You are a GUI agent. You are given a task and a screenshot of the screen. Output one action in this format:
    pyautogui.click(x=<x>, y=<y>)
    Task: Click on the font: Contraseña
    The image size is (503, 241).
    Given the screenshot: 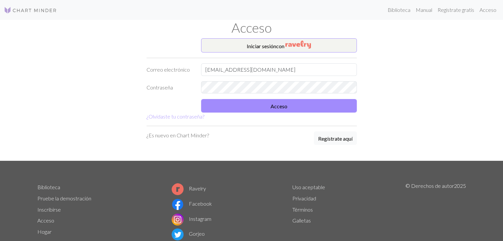 What is the action you would take?
    pyautogui.click(x=160, y=87)
    